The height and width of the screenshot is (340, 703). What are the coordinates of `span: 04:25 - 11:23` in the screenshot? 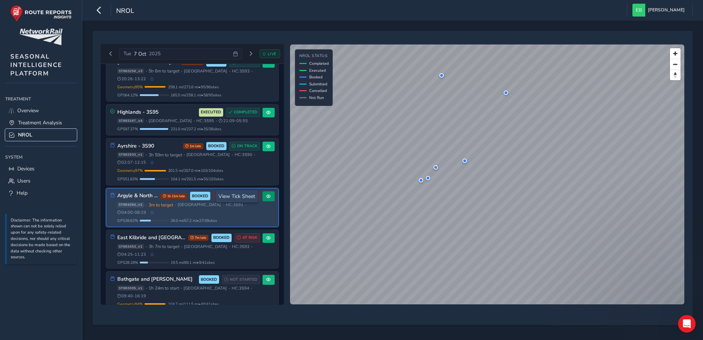 It's located at (132, 254).